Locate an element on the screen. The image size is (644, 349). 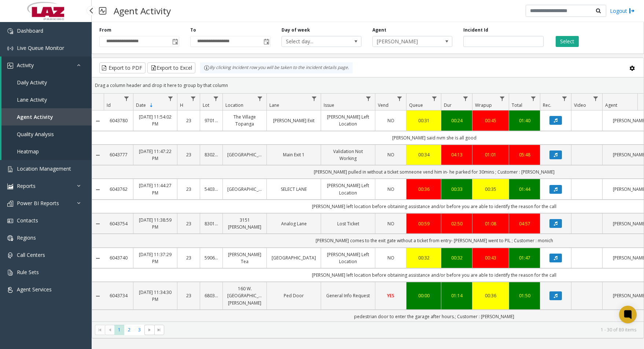
span: Wrapup is located at coordinates (484, 105).